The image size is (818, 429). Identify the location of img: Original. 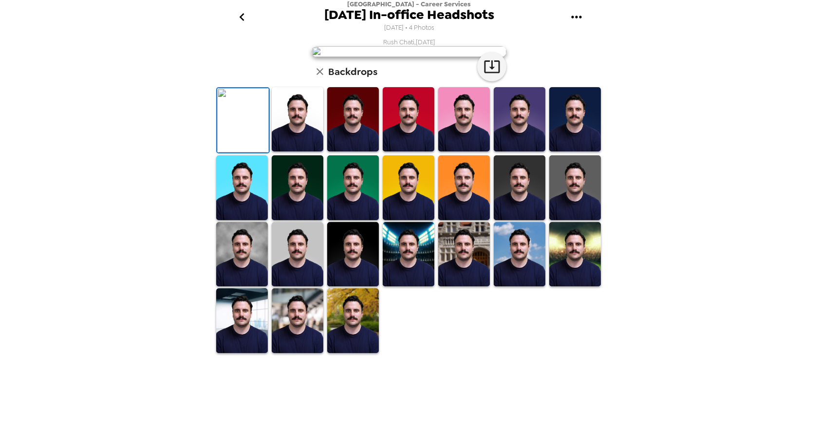
(243, 120).